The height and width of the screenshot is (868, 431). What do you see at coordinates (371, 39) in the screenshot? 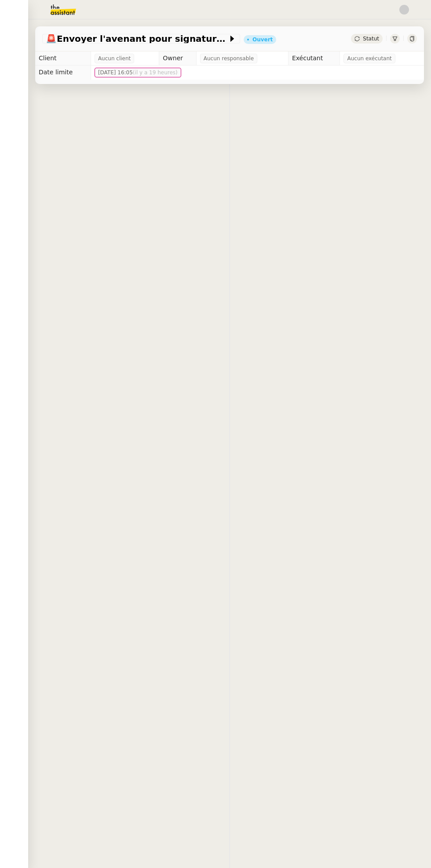
I see `span: Statut` at bounding box center [371, 39].